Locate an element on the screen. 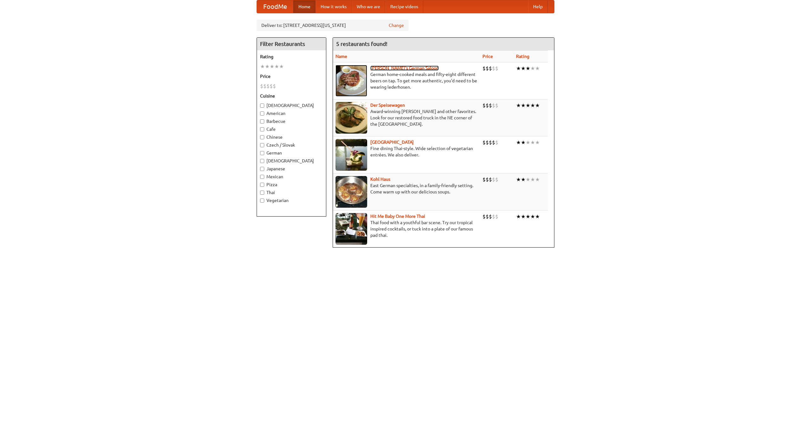 The height and width of the screenshot is (448, 811). input: Pizza is located at coordinates (262, 185).